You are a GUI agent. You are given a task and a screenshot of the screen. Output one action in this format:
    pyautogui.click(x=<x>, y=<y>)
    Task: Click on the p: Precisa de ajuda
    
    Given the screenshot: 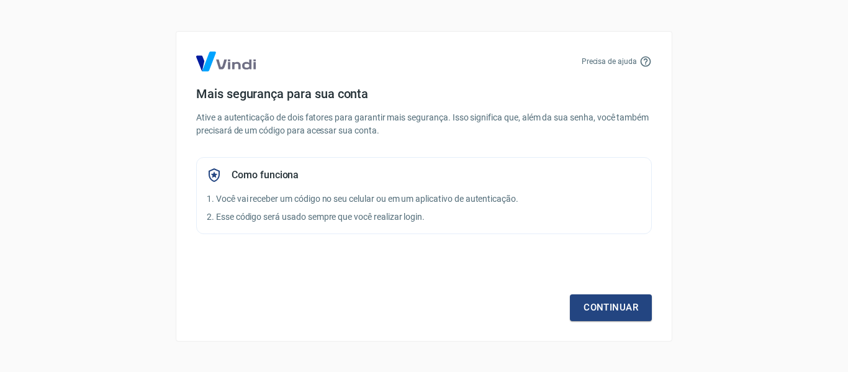 What is the action you would take?
    pyautogui.click(x=609, y=61)
    